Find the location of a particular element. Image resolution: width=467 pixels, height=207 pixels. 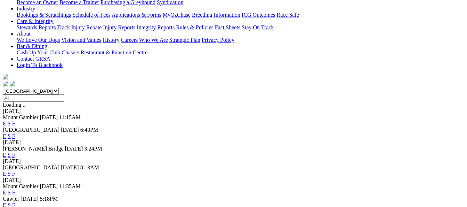

a: Injury Reports is located at coordinates (119, 27).